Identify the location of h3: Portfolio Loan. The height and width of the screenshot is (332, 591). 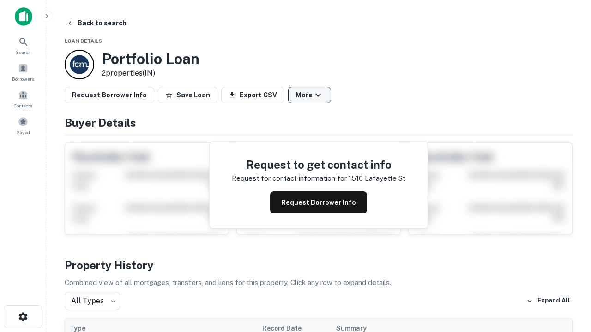
(150, 59).